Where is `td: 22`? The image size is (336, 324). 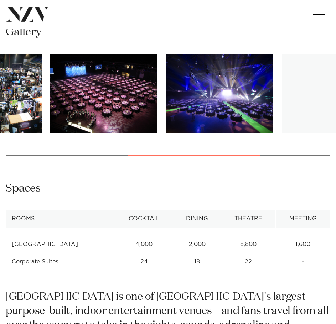 td: 22 is located at coordinates (248, 262).